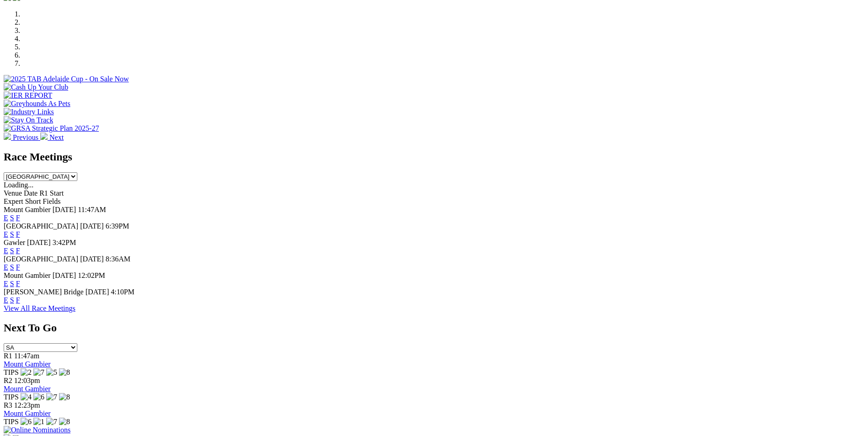  I want to click on img: Online Nominations, so click(37, 430).